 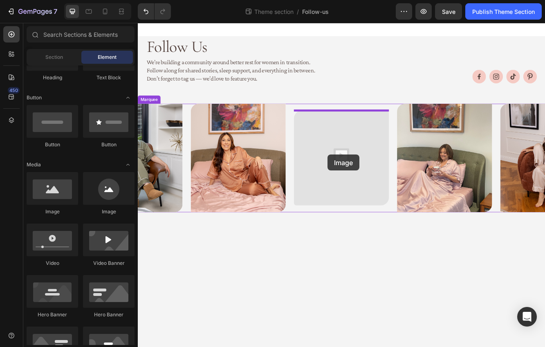 I want to click on span: Section, so click(x=54, y=57).